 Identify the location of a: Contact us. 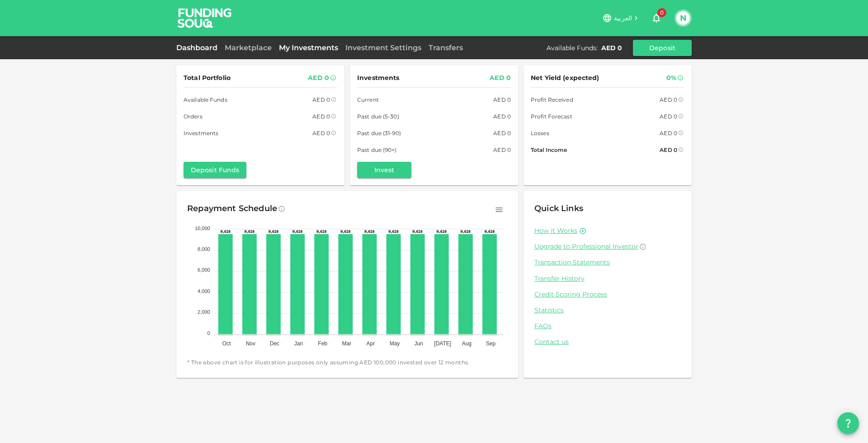
(607, 342).